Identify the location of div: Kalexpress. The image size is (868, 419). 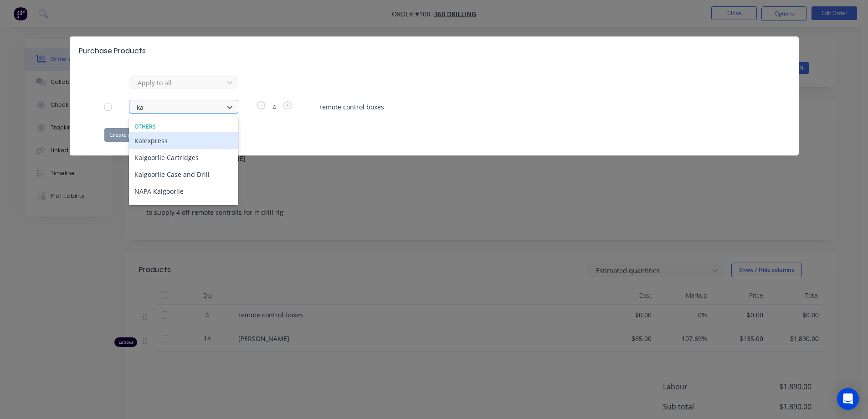
(184, 140).